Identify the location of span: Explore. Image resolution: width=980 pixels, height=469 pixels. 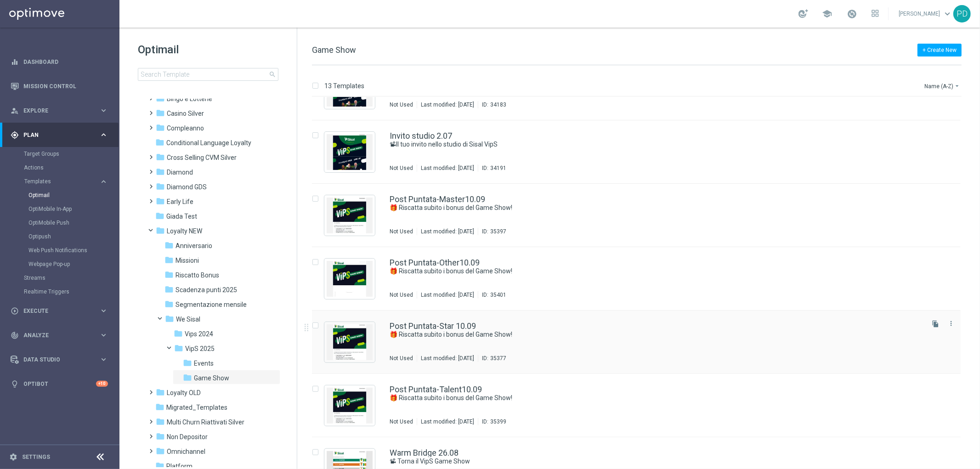
(61, 111).